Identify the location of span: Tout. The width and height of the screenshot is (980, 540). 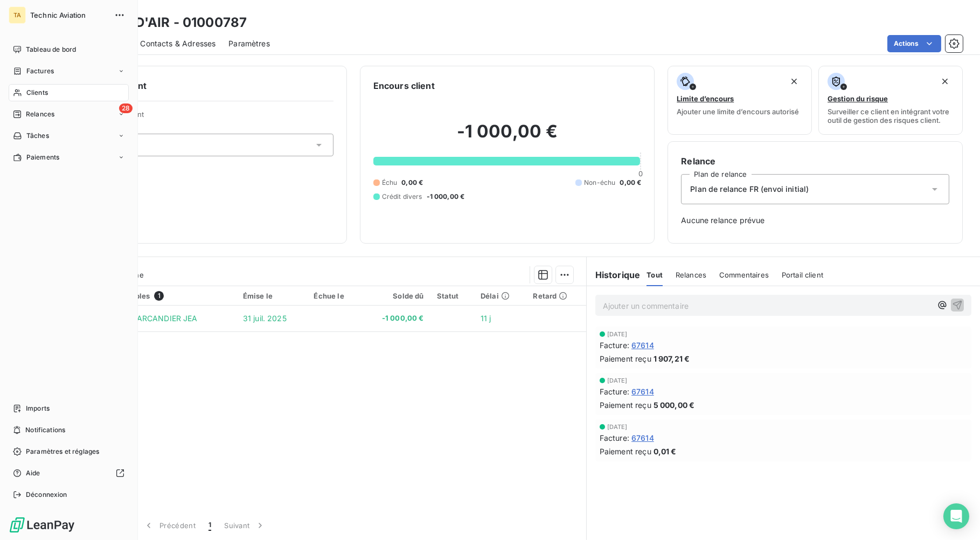
(655, 275).